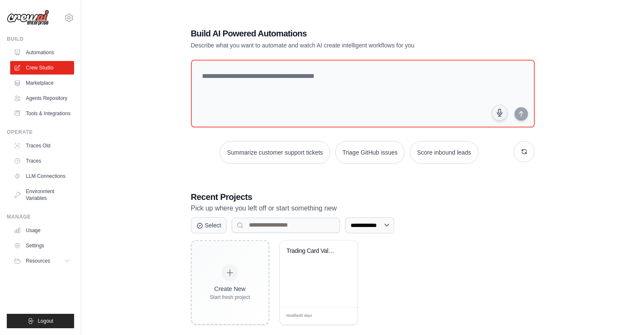 Image resolution: width=644 pixels, height=335 pixels. Describe the element at coordinates (42, 161) in the screenshot. I see `a: Traces` at that location.